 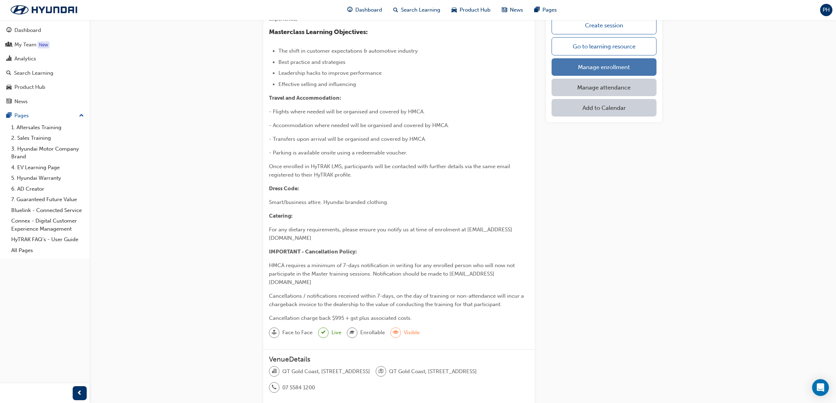 I want to click on span: HMCA requires a minimum of 7-days notification in writing for any enrolled person who will now no..., so click(x=393, y=274).